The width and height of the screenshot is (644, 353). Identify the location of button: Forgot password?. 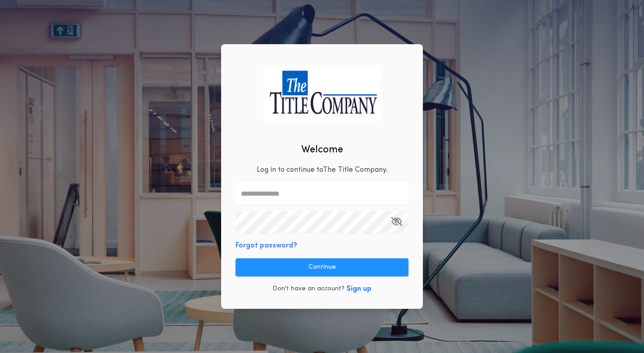
(266, 246).